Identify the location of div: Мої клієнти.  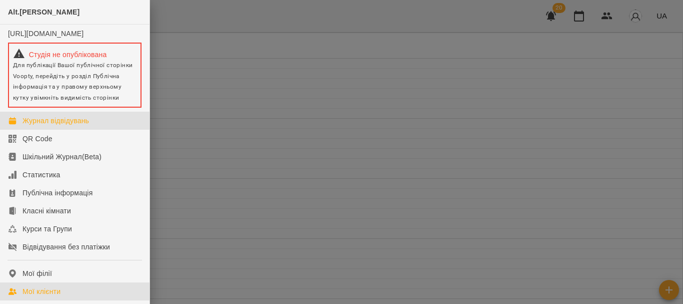
(42, 291).